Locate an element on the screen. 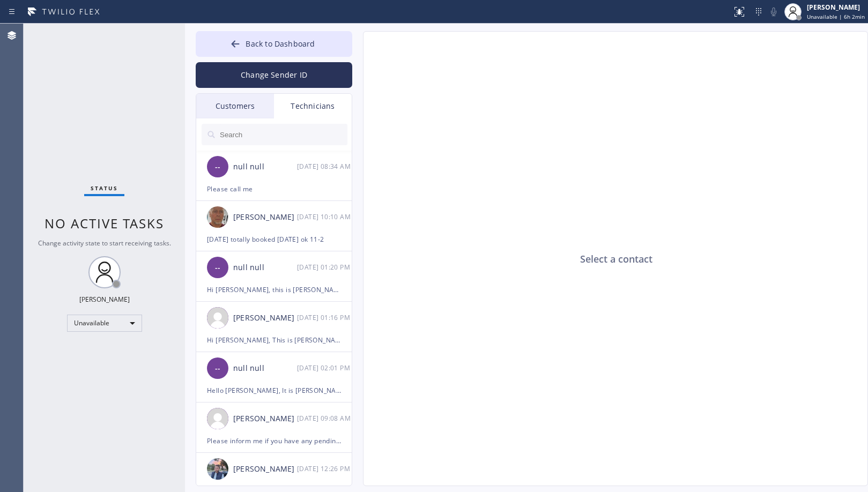 This screenshot has width=868, height=492. div: 09/16/2025 9:34 AM is located at coordinates (325, 166).